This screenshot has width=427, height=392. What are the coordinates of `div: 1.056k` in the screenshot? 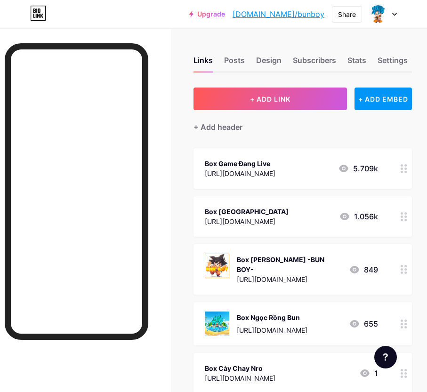 It's located at (358, 217).